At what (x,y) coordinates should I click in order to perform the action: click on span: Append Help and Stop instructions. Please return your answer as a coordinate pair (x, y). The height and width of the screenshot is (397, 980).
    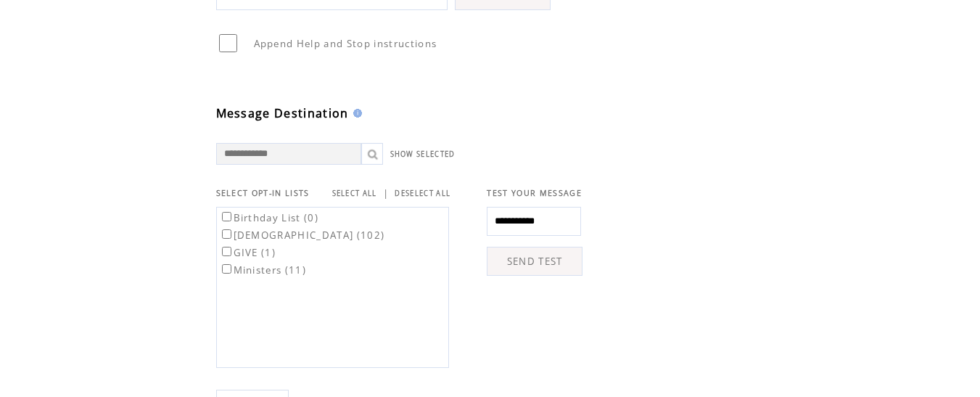
    Looking at the image, I should click on (346, 44).